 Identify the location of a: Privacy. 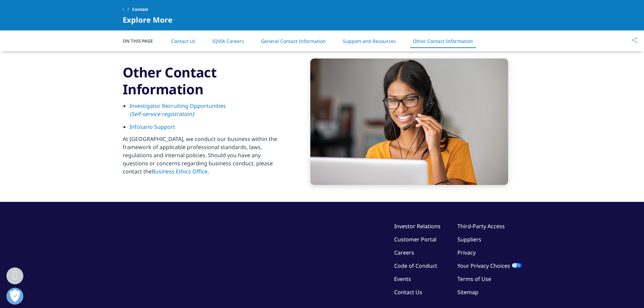
(467, 253).